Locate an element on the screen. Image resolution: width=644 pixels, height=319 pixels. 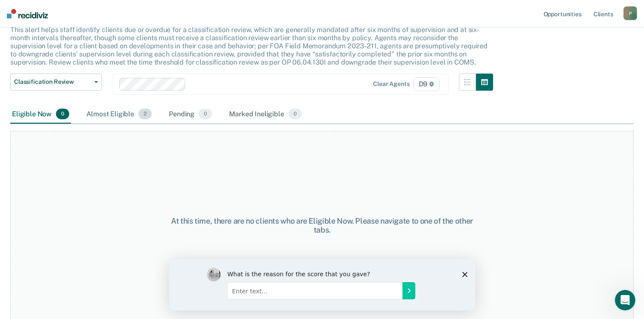
div: At this time, there are no clients who are Eligible Now. Please navigate to one of the other tabs. is located at coordinates (322, 225).